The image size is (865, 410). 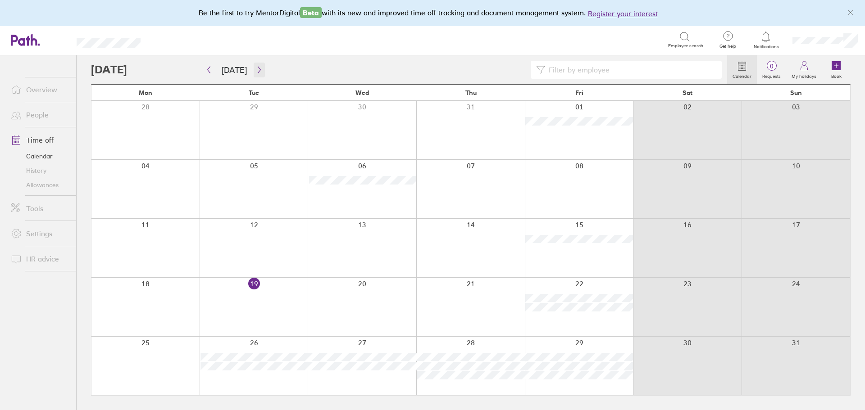 I want to click on span: Mon, so click(x=145, y=93).